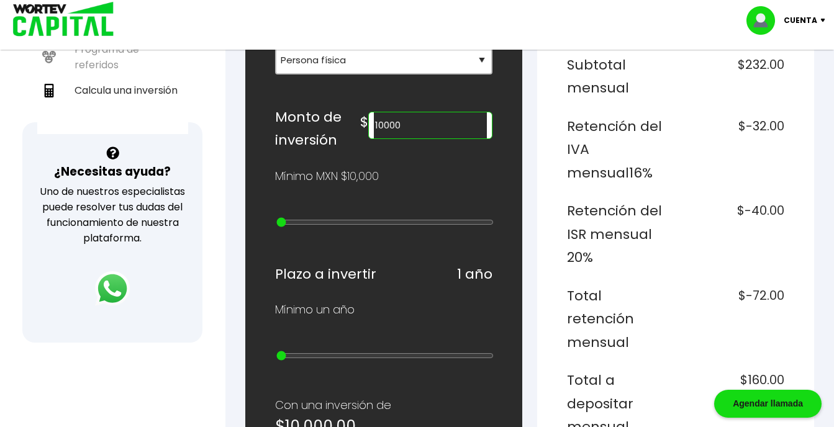 The height and width of the screenshot is (427, 834). I want to click on h6: Retención del IVA mensual 16%, so click(619, 150).